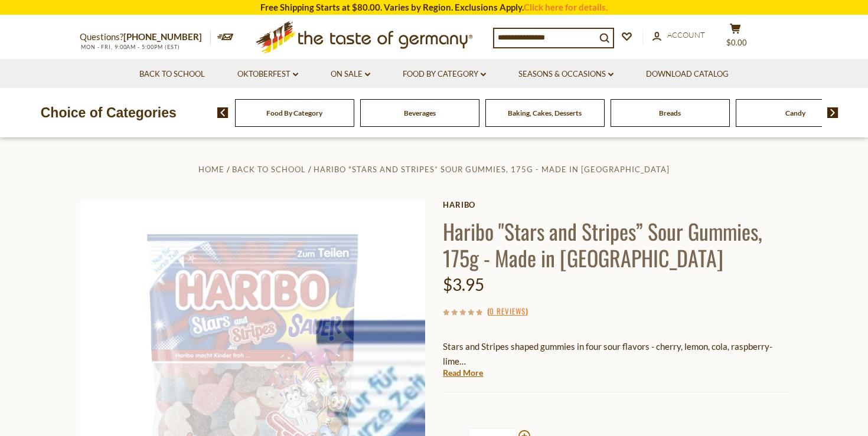 Image resolution: width=868 pixels, height=436 pixels. Describe the element at coordinates (545, 113) in the screenshot. I see `a: Baking, Cakes, Desserts` at that location.